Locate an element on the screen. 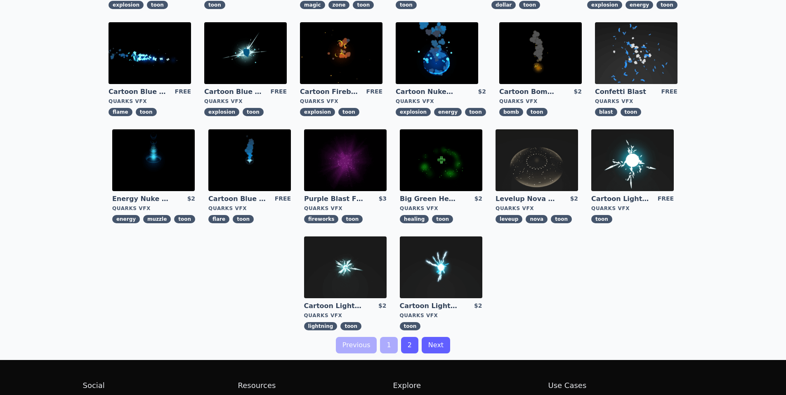 Image resolution: width=786 pixels, height=395 pixels. a: Cartoon Fireball Explosion is located at coordinates (329, 92).